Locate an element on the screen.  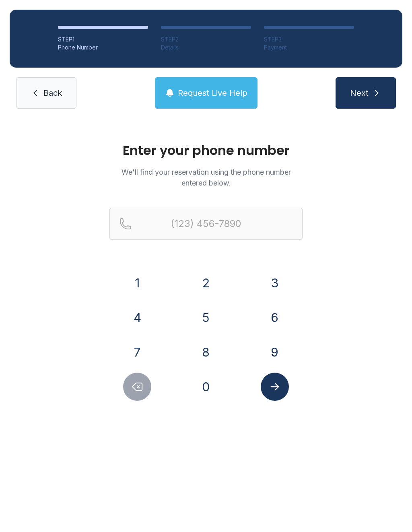
button: 8 is located at coordinates (206, 352).